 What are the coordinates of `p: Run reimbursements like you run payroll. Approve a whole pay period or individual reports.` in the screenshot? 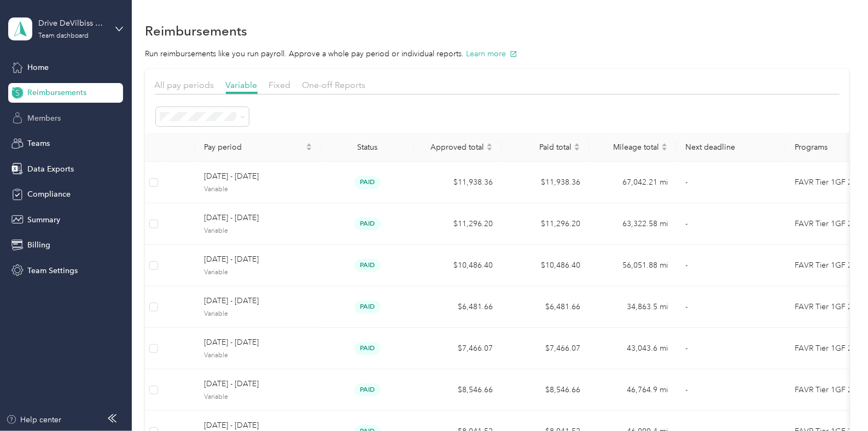 It's located at (497, 54).